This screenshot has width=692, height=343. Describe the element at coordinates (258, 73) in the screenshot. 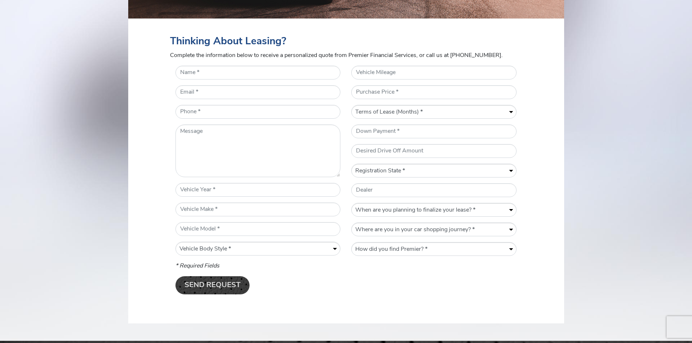

I see `input: Name *` at that location.